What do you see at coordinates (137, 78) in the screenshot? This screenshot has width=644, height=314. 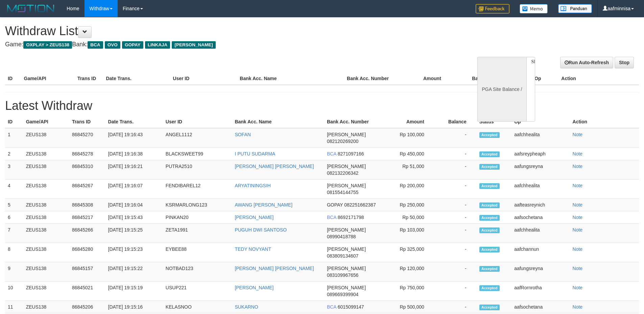 I see `th: Date Trans.` at bounding box center [137, 78].